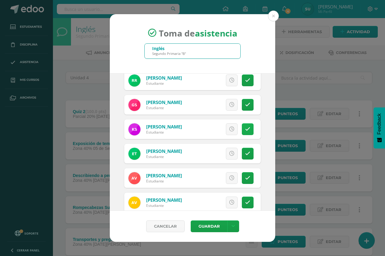  Describe the element at coordinates (169, 53) in the screenshot. I see `div: Segundo Primaria "B"` at that location.